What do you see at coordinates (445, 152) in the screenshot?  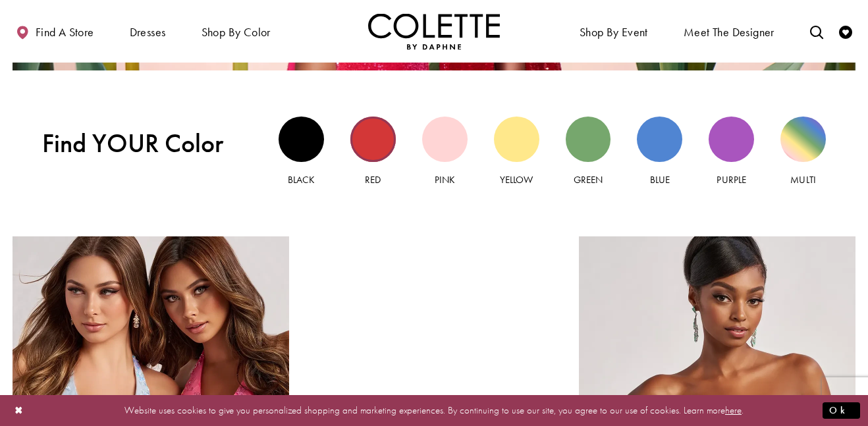 I see `a: Pink view Pink` at bounding box center [445, 152].